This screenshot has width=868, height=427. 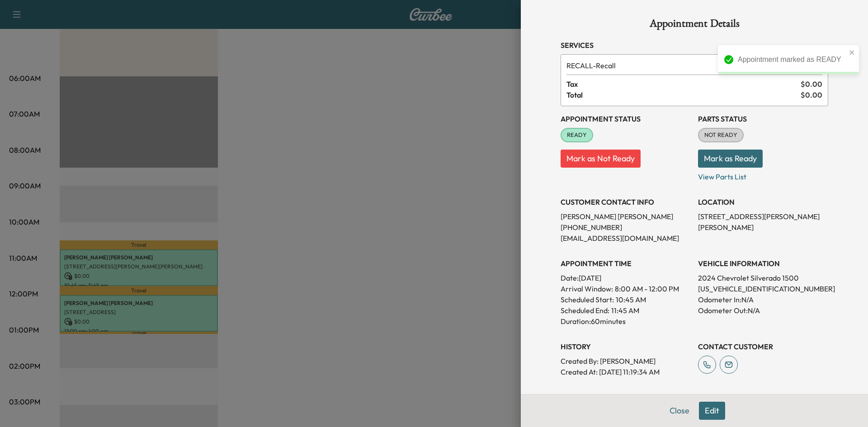 What do you see at coordinates (626, 322) in the screenshot?
I see `p: Duration: 60 minutes` at bounding box center [626, 322].